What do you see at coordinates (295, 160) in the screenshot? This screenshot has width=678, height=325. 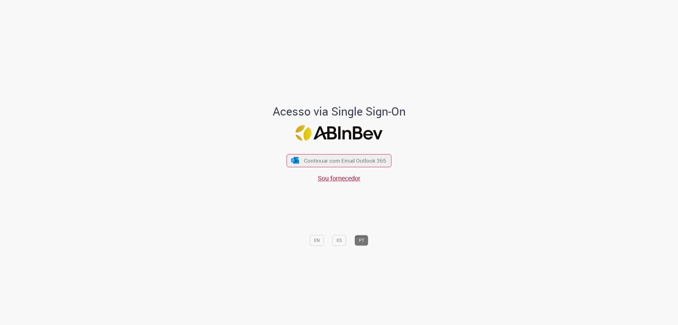 I see `img: ícone Azure/Microsoft 360` at bounding box center [295, 160].